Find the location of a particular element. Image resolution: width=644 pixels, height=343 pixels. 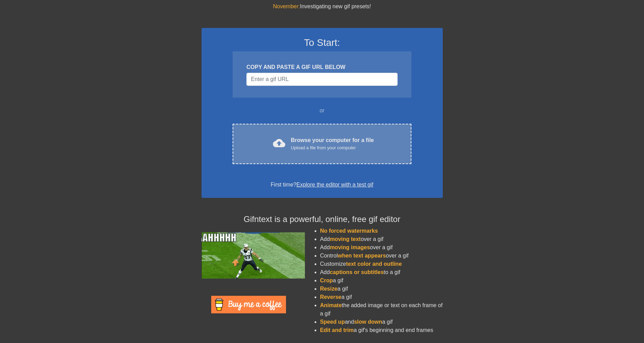

span: cloud_upload is located at coordinates (279, 143).